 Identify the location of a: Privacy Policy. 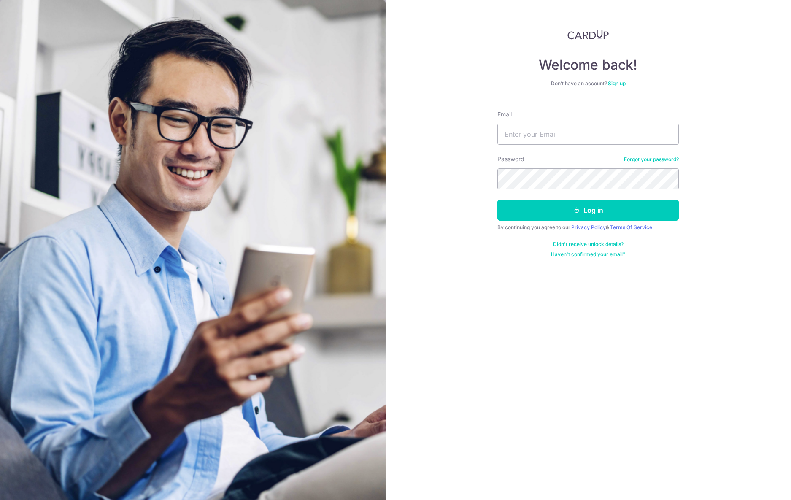
(589, 227).